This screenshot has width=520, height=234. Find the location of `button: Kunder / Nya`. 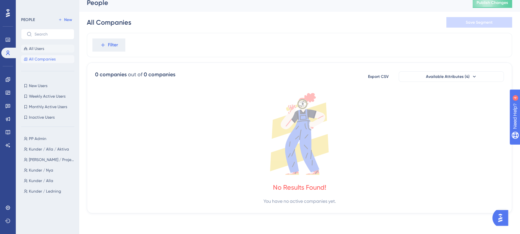

button: Kunder / Nya is located at coordinates (50, 171).